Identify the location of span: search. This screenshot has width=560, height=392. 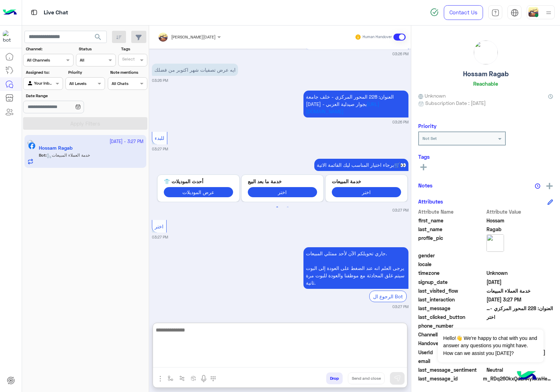
(98, 37).